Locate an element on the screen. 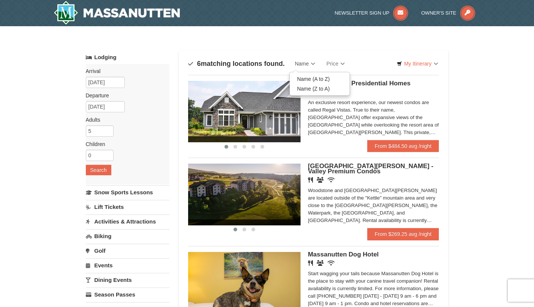 The image size is (534, 307). a: Lift Tickets is located at coordinates (127, 207).